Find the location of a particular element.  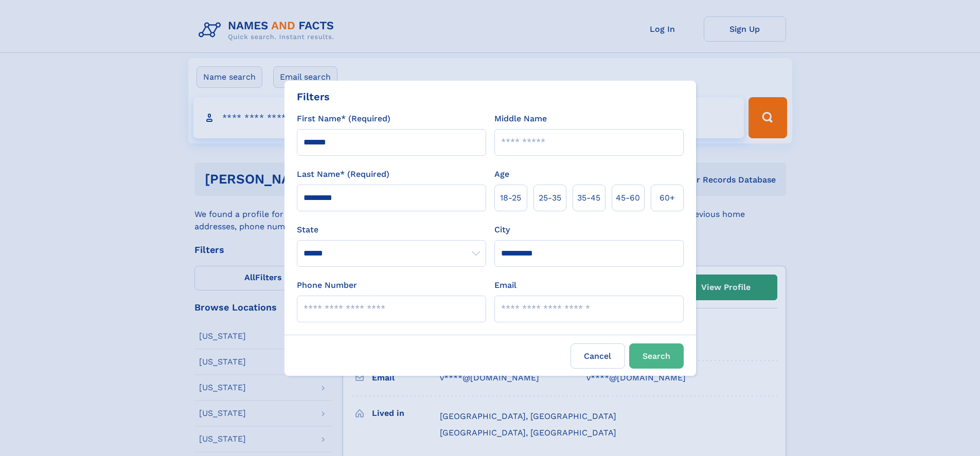

label: Middle Name is located at coordinates (521, 119).